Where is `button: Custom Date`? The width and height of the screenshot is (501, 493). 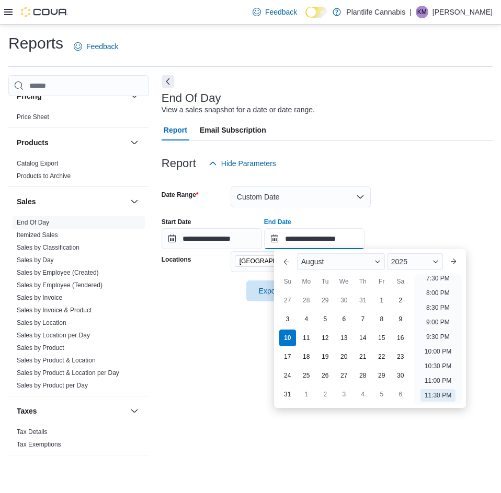
button: Custom Date is located at coordinates (300, 197).